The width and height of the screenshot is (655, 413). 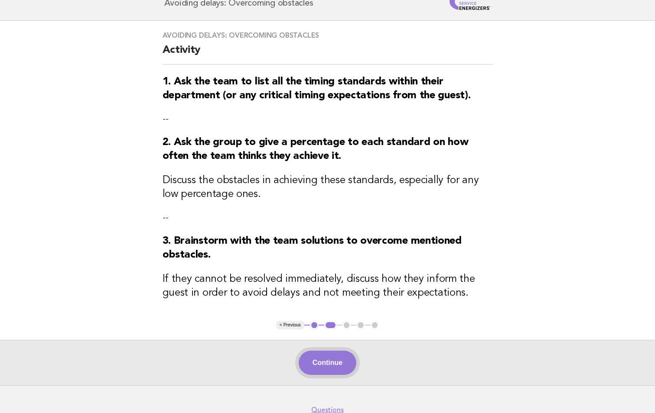 What do you see at coordinates (314, 325) in the screenshot?
I see `button: 1` at bounding box center [314, 325].